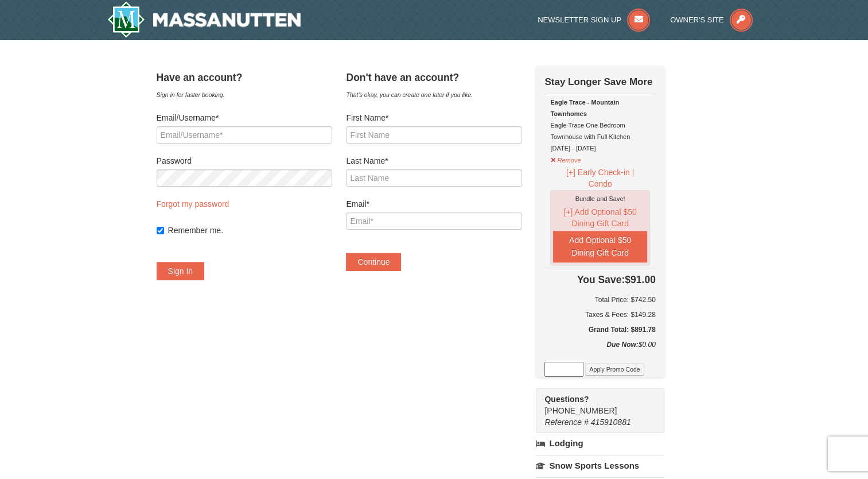  Describe the element at coordinates (244, 160) in the screenshot. I see `label: Password` at that location.